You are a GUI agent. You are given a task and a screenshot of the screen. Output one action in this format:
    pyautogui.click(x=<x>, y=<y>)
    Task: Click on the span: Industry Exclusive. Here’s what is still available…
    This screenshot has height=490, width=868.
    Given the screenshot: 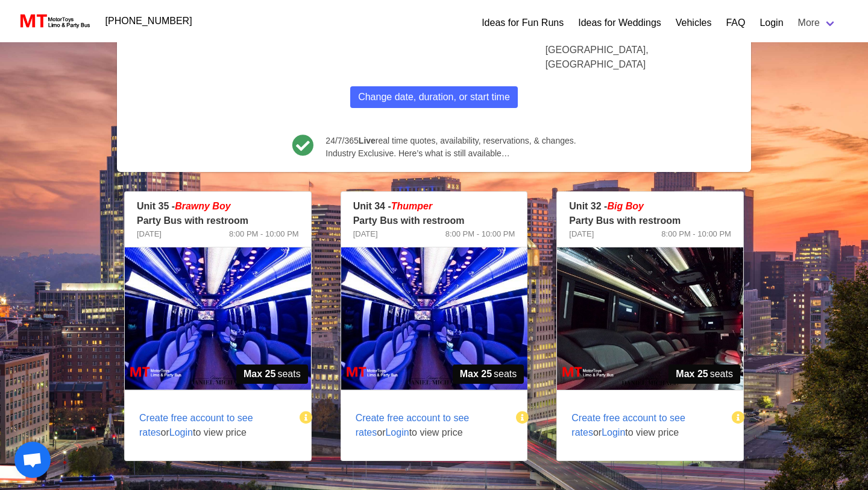 What is the action you would take?
    pyautogui.click(x=450, y=153)
    